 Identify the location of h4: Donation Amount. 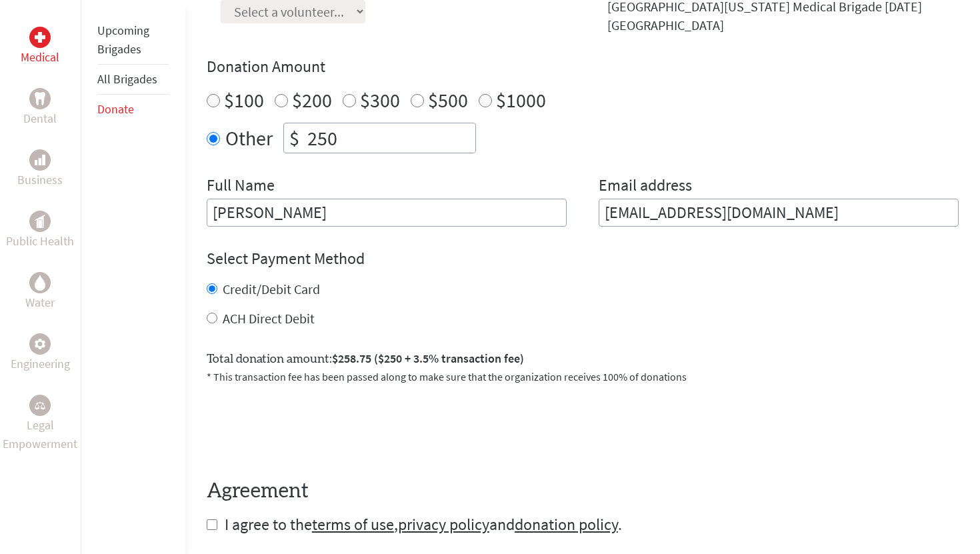
(583, 67).